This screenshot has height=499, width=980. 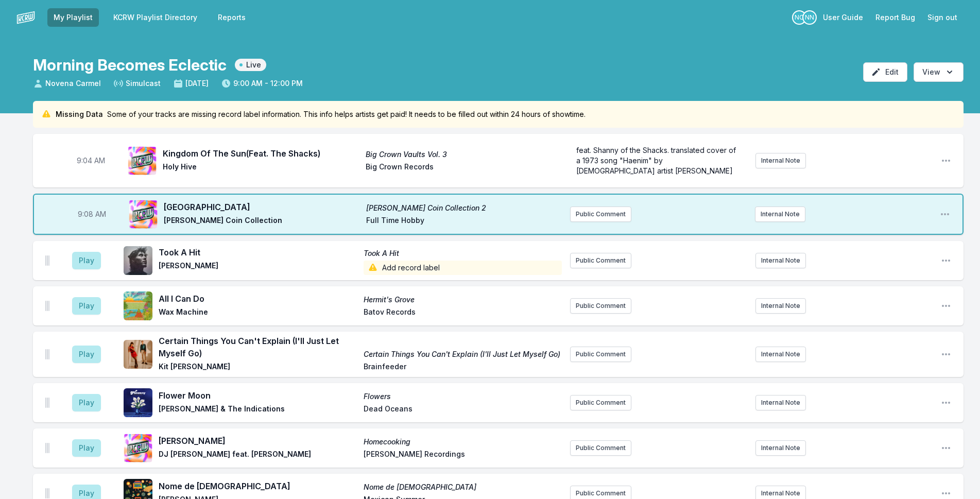 What do you see at coordinates (463, 367) in the screenshot?
I see `span: Brainfeeder` at bounding box center [463, 367].